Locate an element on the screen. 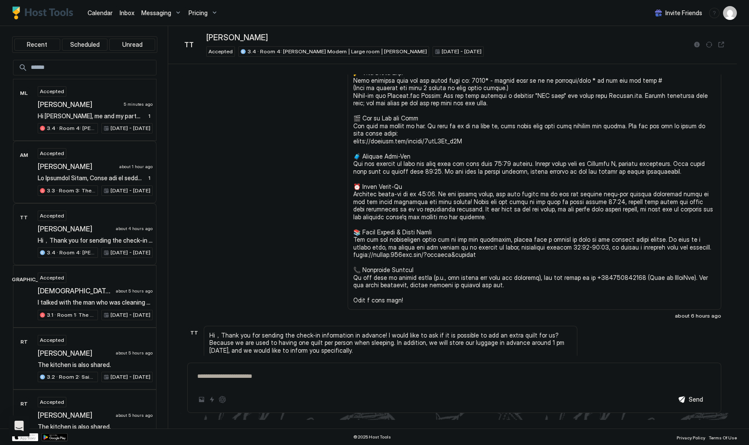 This screenshot has height=445, width=749. div: Open Intercom Messenger is located at coordinates (19, 426).